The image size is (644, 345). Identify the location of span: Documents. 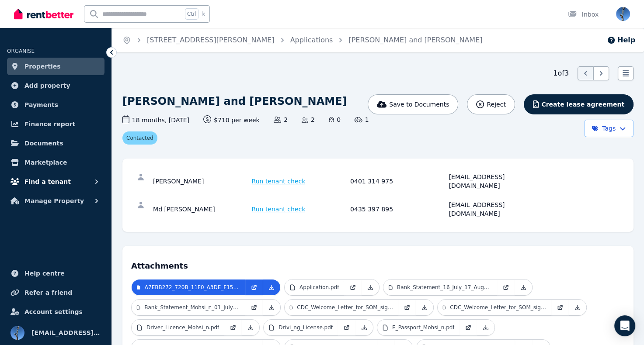
(44, 143).